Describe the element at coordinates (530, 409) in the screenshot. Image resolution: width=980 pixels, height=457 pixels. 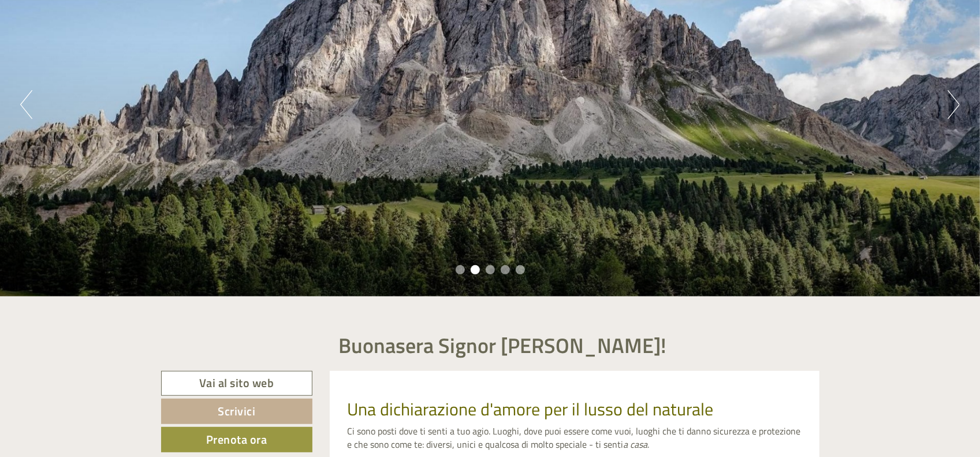
I see `span: Una dichiarazione d'amore per il lusso del naturale` at that location.